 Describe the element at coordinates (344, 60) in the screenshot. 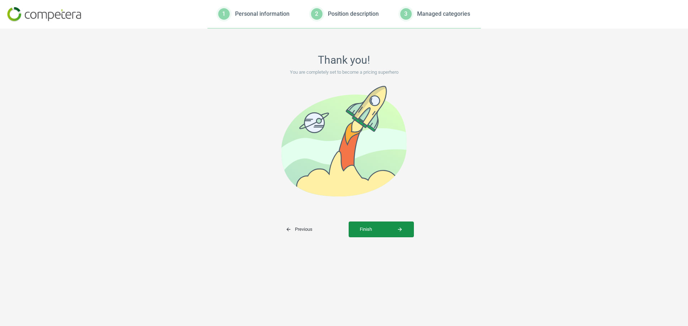

I see `h2: Thank you!` at that location.